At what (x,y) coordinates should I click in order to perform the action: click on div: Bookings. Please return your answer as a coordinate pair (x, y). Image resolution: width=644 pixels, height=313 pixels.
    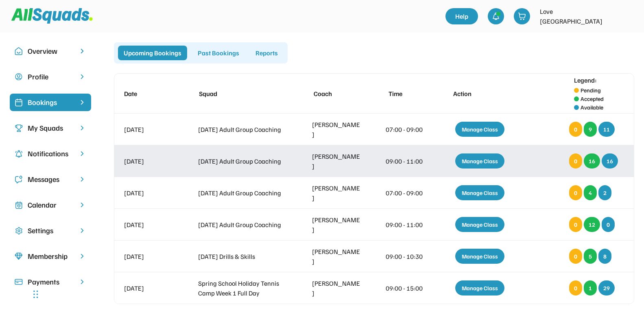
    Looking at the image, I should click on (51, 102).